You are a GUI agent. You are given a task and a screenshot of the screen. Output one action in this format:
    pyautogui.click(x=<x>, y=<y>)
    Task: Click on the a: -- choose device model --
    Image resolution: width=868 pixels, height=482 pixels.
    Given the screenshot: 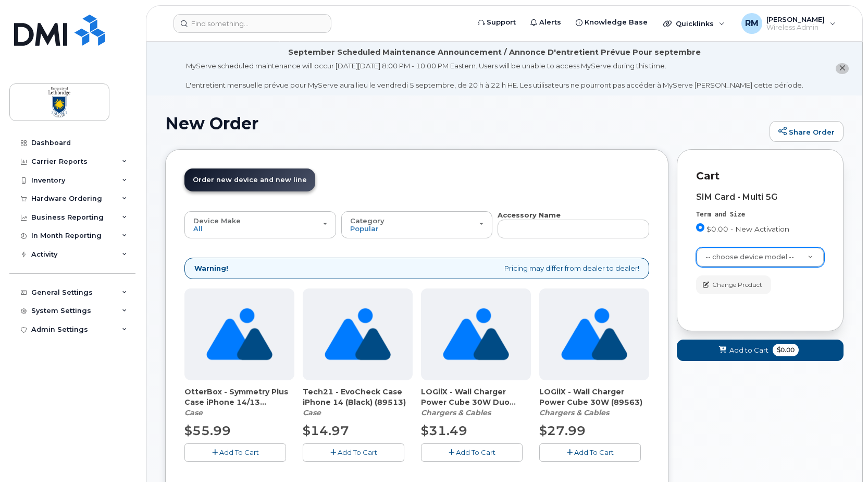 What is the action you would take?
    pyautogui.click(x=761, y=257)
    